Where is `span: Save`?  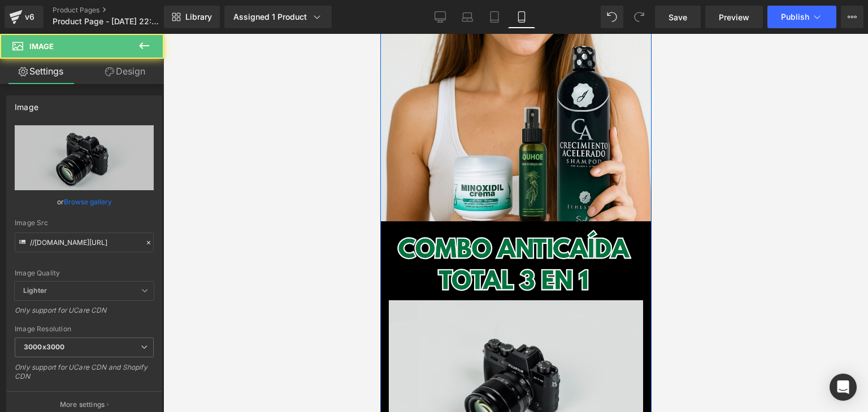
span: Save is located at coordinates (678, 17).